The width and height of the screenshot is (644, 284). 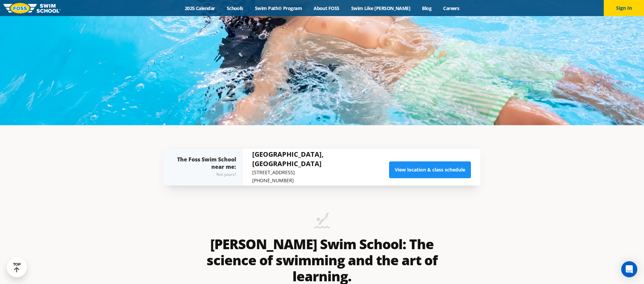 What do you see at coordinates (322, 223) in the screenshot?
I see `img: icon-swimming-diving-2.png` at bounding box center [322, 223].